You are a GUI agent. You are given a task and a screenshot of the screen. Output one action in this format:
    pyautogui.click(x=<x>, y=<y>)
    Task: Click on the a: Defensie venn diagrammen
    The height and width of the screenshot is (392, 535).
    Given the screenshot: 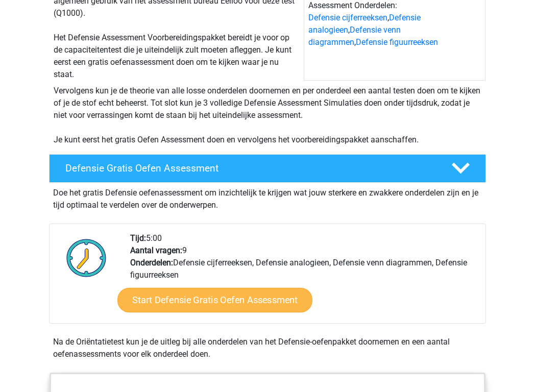 What is the action you would take?
    pyautogui.click(x=354, y=36)
    